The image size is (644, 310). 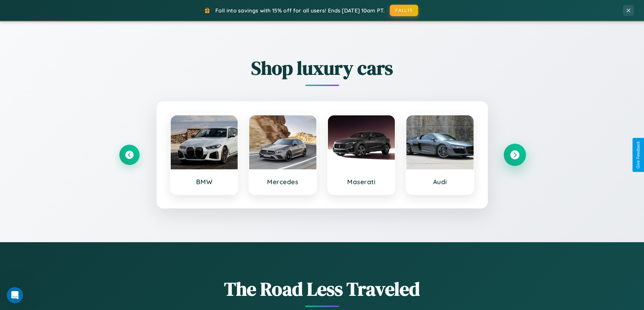 I want to click on h1: The Road Less Traveled, so click(x=322, y=289).